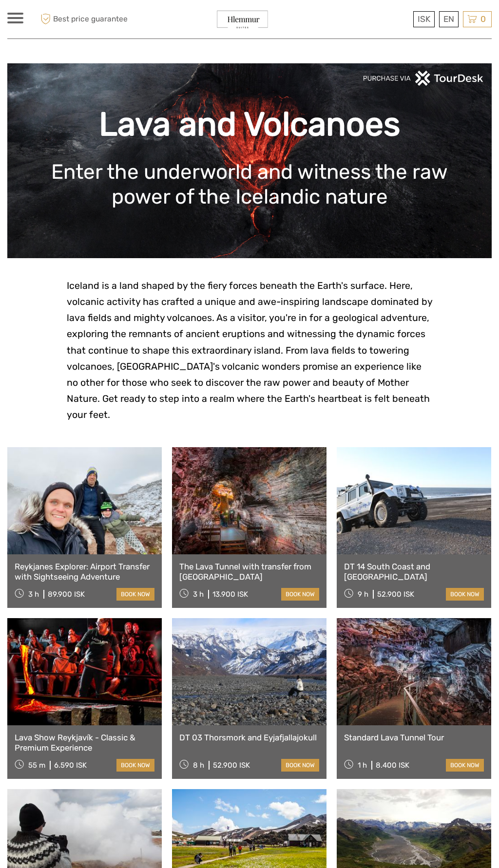  I want to click on a: Lava Show Reykjavík - Classic & Premium Experience, so click(84, 742).